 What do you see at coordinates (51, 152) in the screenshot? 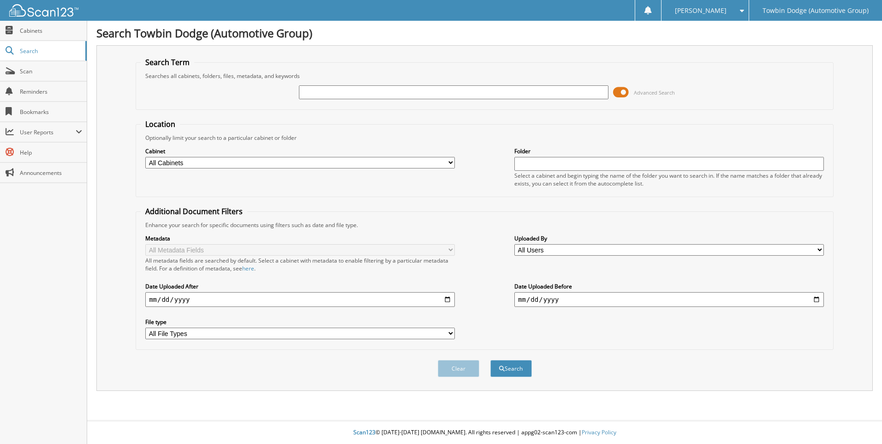
I see `span: Help` at bounding box center [51, 152].